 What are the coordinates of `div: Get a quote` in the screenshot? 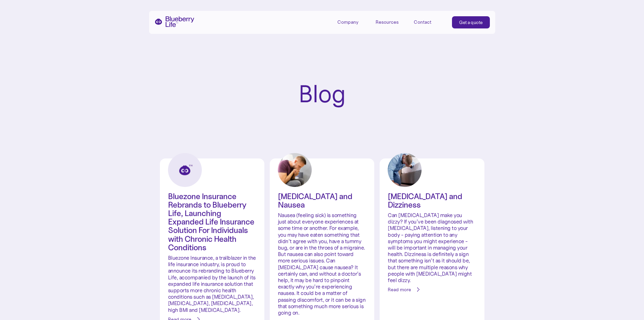 It's located at (471, 22).